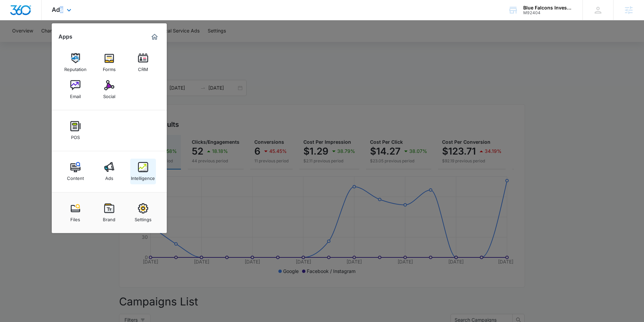 Image resolution: width=644 pixels, height=322 pixels. Describe the element at coordinates (75, 171) in the screenshot. I see `a: Content` at that location.